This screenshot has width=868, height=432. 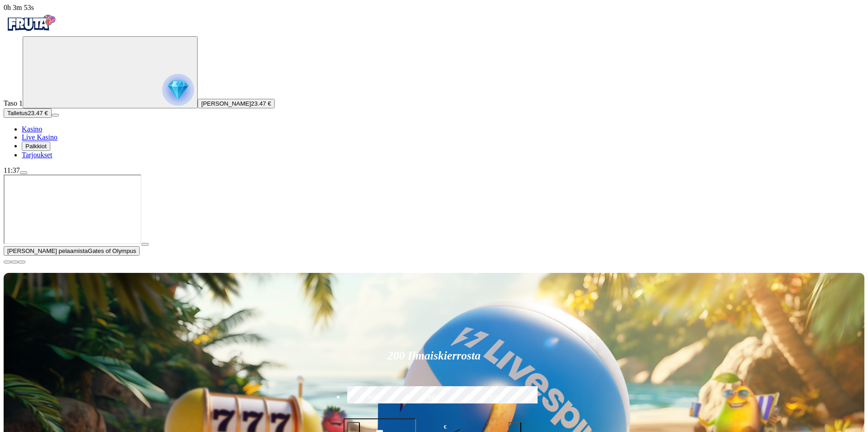 I want to click on nav: Main menu, so click(x=434, y=142).